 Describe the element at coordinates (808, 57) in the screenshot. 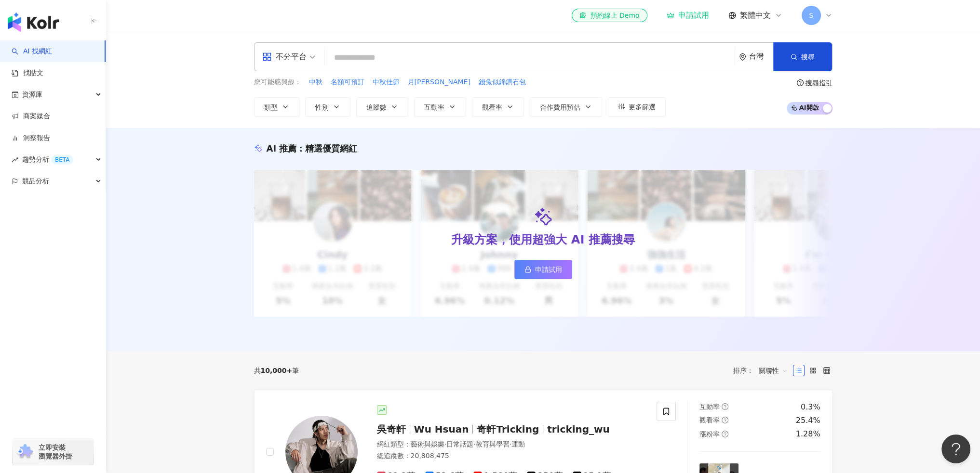

I see `span: 搜尋` at that location.